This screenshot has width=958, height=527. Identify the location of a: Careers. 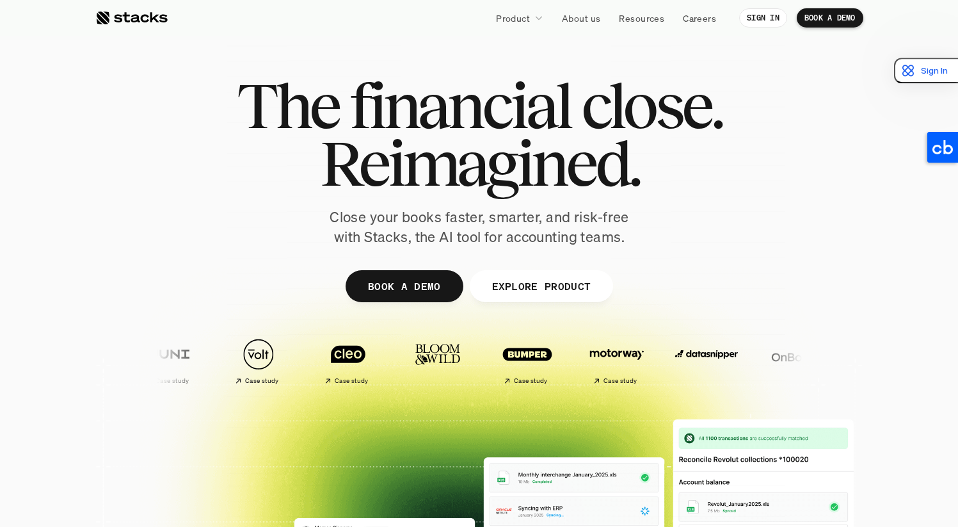
(699, 18).